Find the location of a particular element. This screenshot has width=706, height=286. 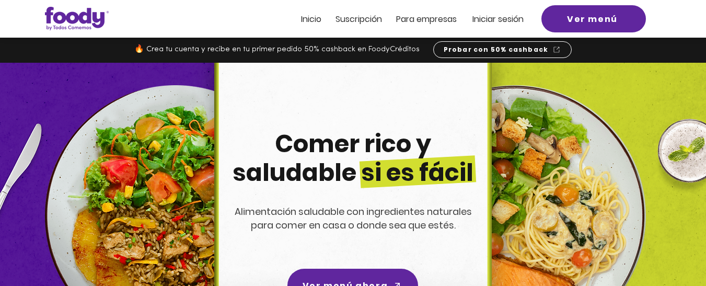

a: Para empresas is located at coordinates (426, 19).